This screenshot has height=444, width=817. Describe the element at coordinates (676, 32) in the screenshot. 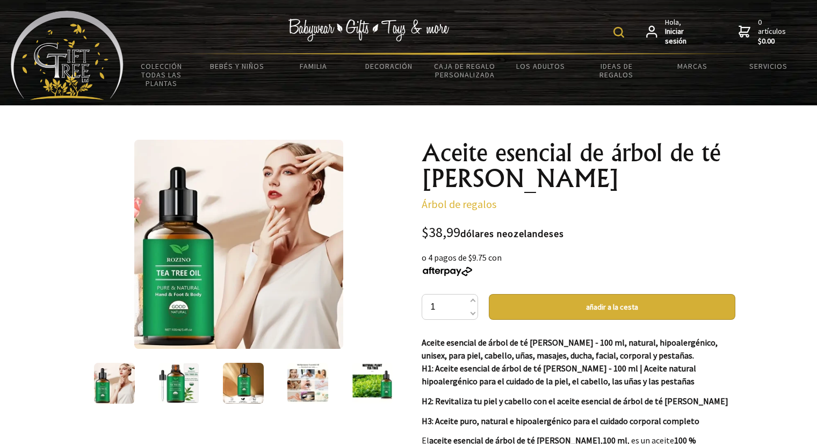

I see `a: Hola,Iniciar sesión` at that location.